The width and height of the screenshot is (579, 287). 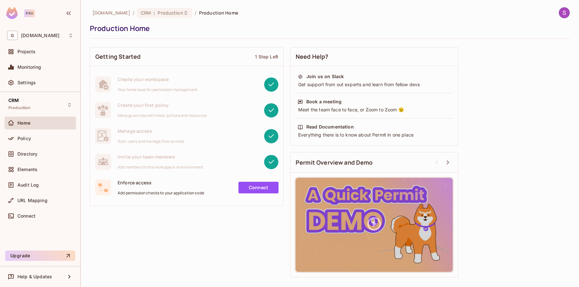 I want to click on span: Getting Started, so click(x=118, y=56).